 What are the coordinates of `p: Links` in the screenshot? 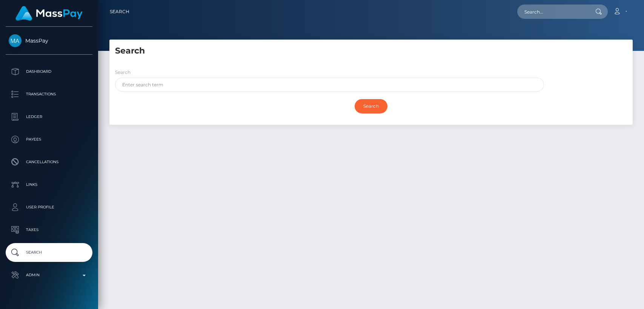 It's located at (49, 185).